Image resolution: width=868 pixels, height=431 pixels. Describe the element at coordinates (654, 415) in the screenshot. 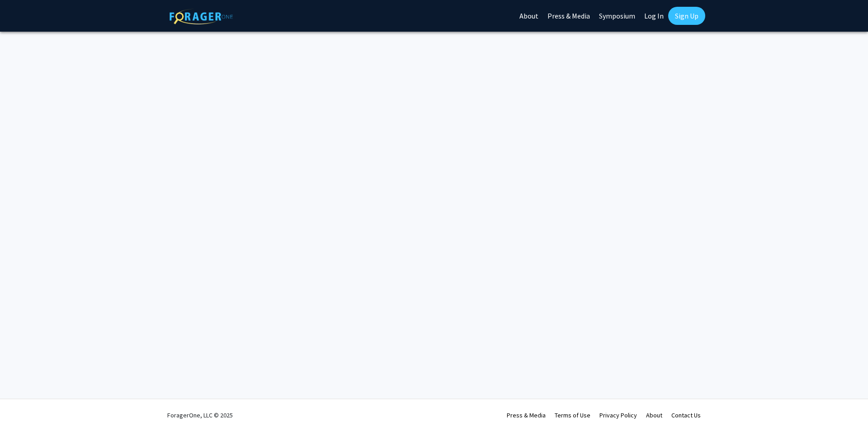

I see `a: About` at that location.